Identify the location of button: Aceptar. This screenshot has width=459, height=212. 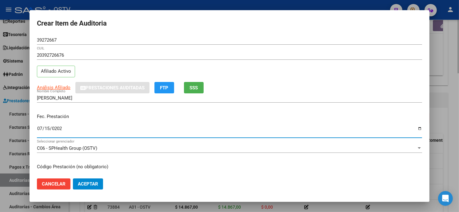
(88, 184).